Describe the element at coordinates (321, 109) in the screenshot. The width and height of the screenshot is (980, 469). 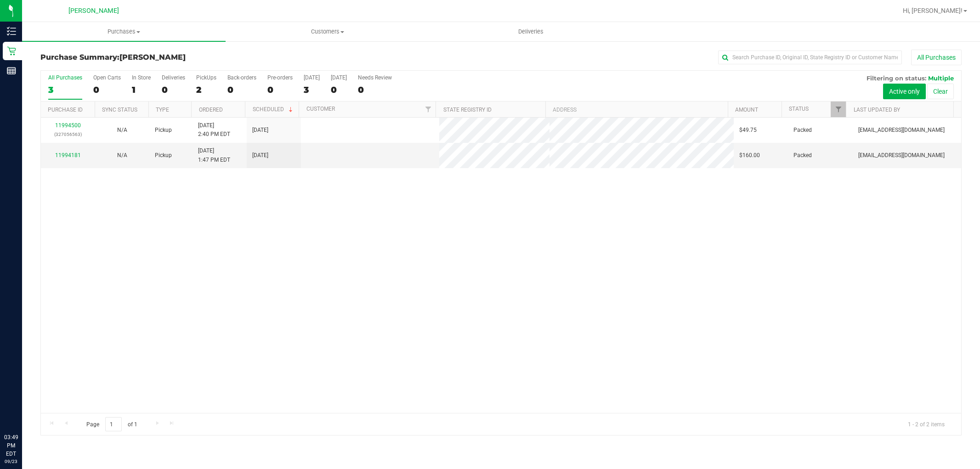
I see `a: Customer` at that location.